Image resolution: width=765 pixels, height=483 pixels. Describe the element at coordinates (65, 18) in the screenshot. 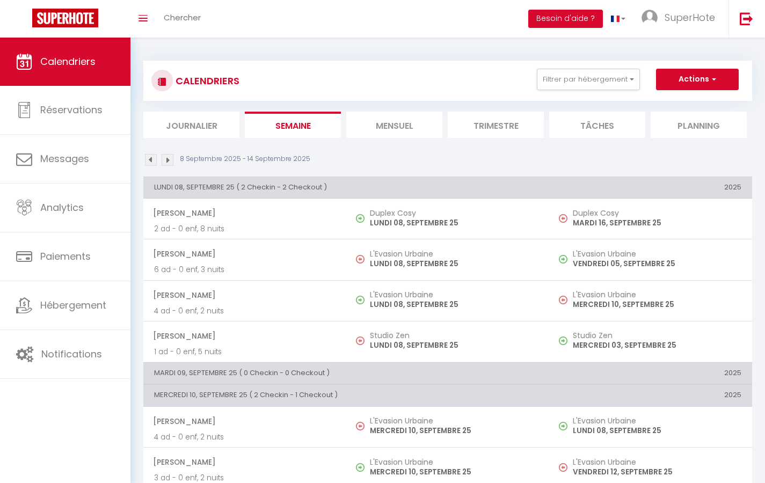

I see `img: Super Booking` at that location.